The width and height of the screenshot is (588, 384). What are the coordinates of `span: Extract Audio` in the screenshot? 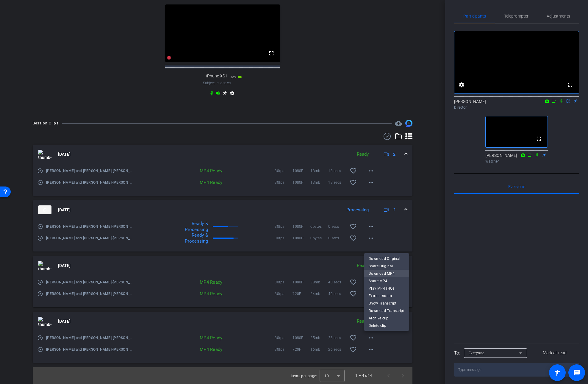 It's located at (387, 296).